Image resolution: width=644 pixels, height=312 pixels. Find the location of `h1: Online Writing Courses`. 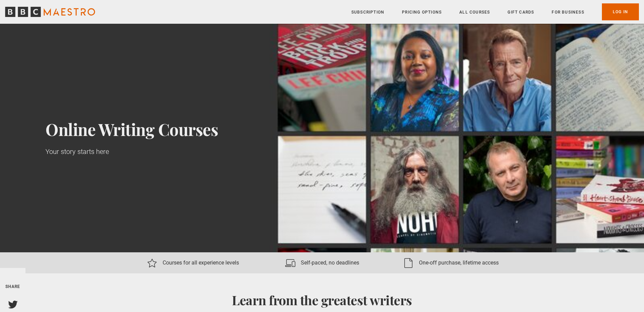

h1: Online Writing Courses is located at coordinates (149, 129).